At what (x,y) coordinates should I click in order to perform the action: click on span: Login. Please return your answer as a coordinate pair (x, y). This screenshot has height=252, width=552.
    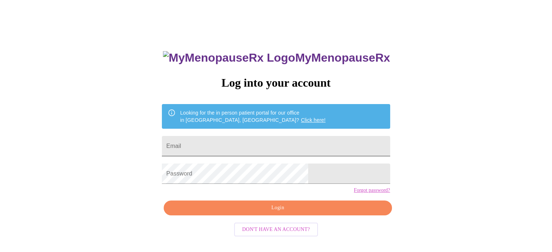
    Looking at the image, I should click on (278, 208).